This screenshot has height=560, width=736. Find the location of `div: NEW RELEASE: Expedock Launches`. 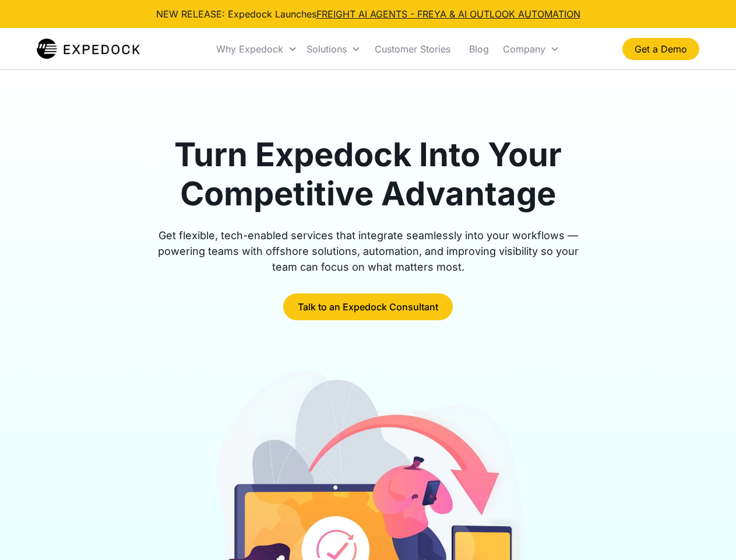

div: NEW RELEASE: Expedock Launches is located at coordinates (368, 14).